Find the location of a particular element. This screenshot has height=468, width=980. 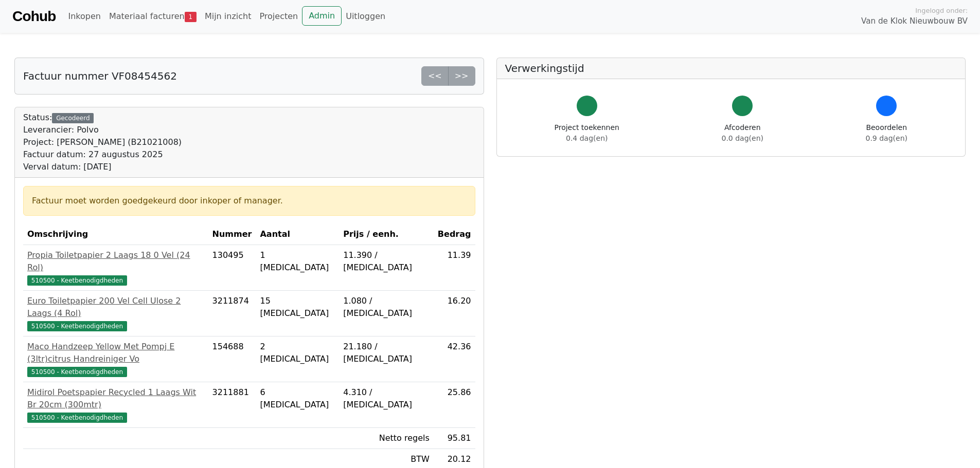

h5: Verwerkingstijd is located at coordinates (731, 68).